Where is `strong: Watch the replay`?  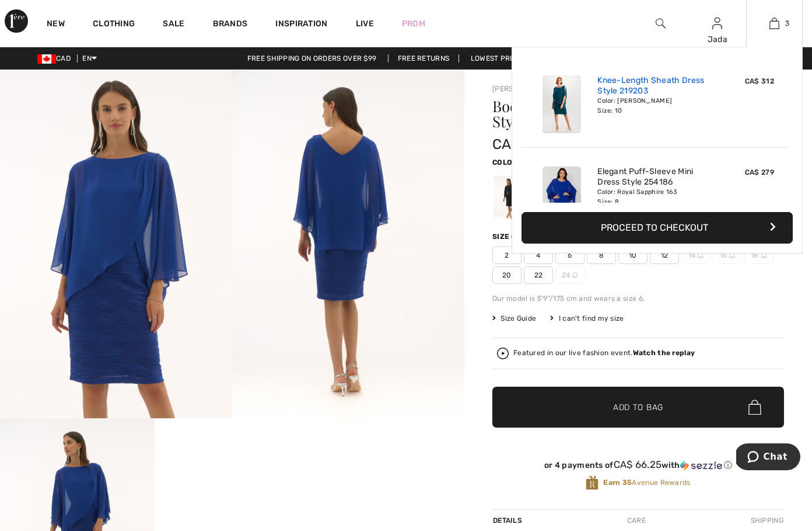
strong: Watch the replay is located at coordinates (664, 352).